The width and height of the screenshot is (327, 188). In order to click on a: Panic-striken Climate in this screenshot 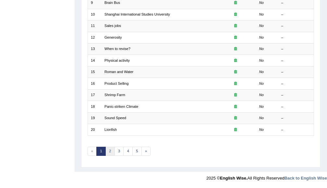, I will do `click(121, 106)`.